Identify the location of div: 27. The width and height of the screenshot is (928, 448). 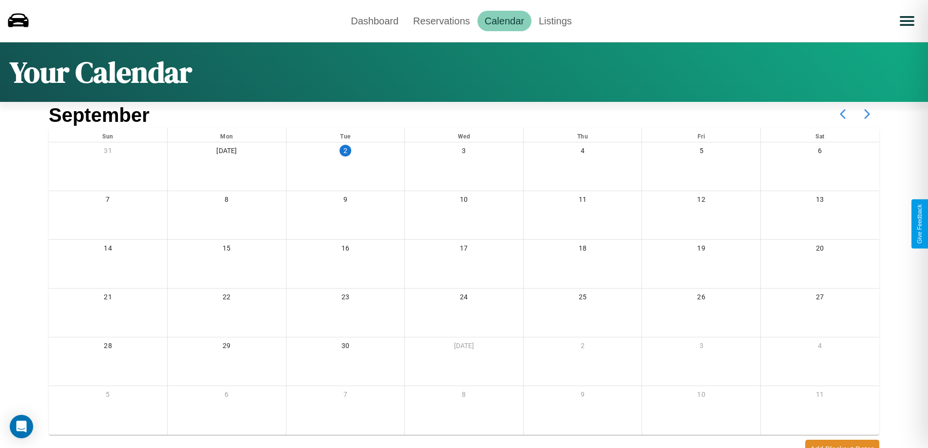
(820, 298).